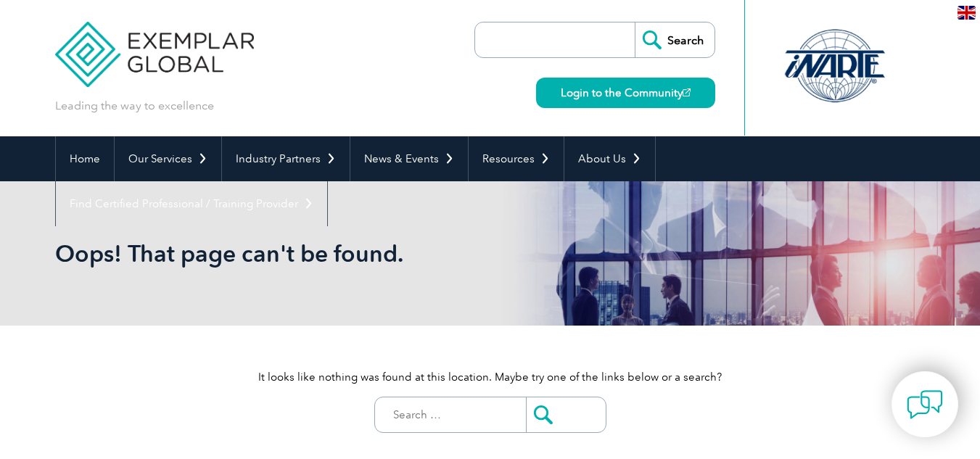  I want to click on a: About Us, so click(609, 159).